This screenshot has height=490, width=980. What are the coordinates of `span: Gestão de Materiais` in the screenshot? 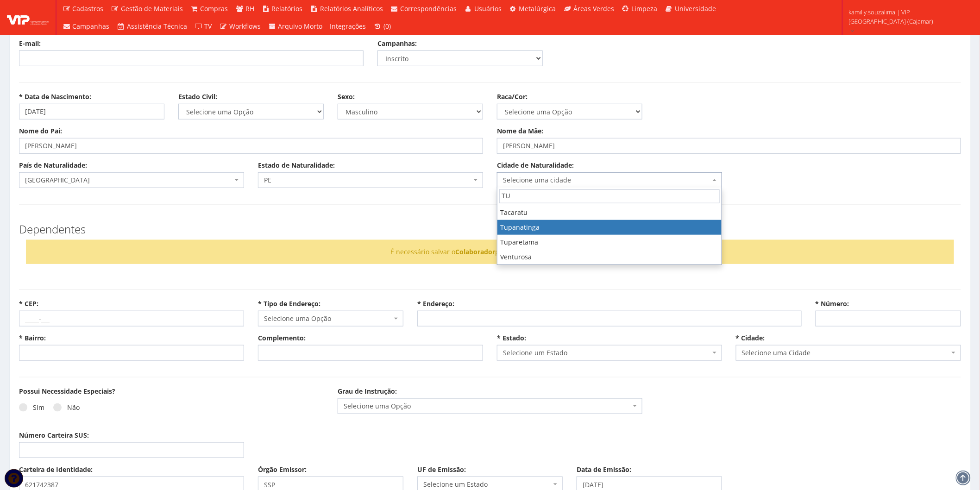 It's located at (152, 8).